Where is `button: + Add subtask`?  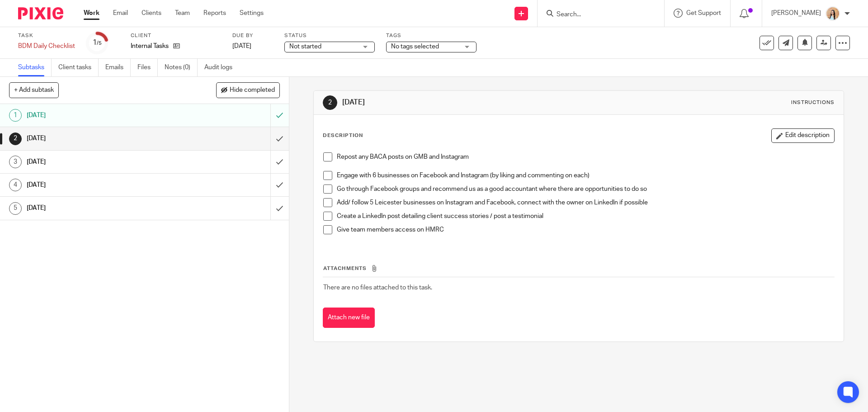
button: + Add subtask is located at coordinates (34, 90).